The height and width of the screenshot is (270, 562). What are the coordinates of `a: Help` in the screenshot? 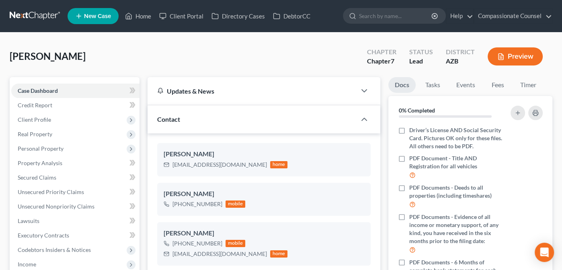 It's located at (459, 16).